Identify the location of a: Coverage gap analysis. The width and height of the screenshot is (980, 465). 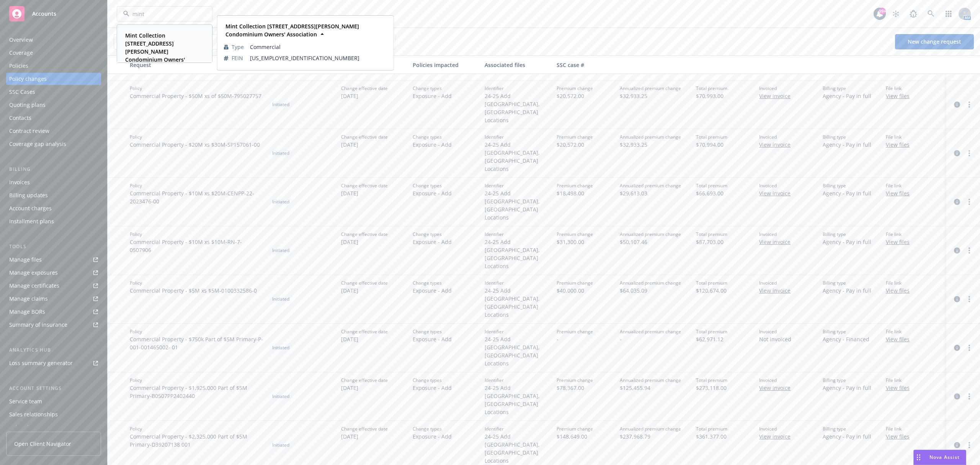
(53, 144).